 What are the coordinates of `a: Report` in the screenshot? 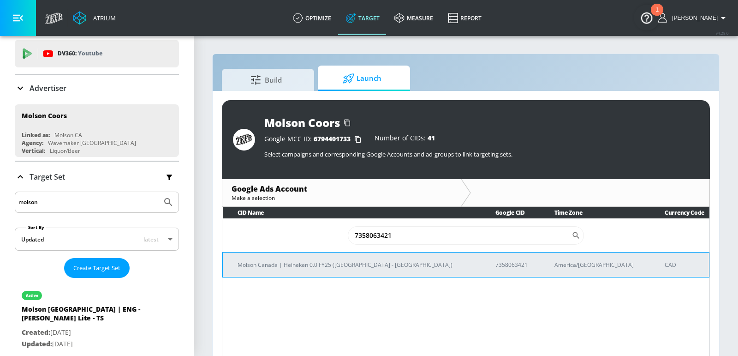 It's located at (465, 18).